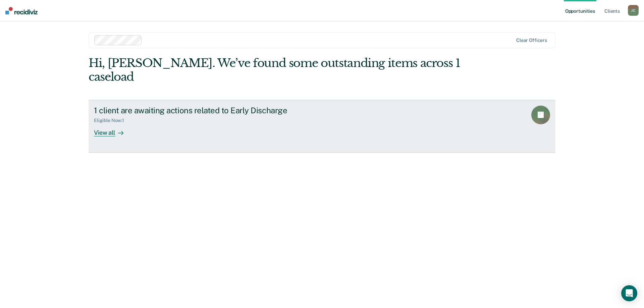 The image size is (644, 308). Describe the element at coordinates (633, 10) in the screenshot. I see `div: J C` at that location.